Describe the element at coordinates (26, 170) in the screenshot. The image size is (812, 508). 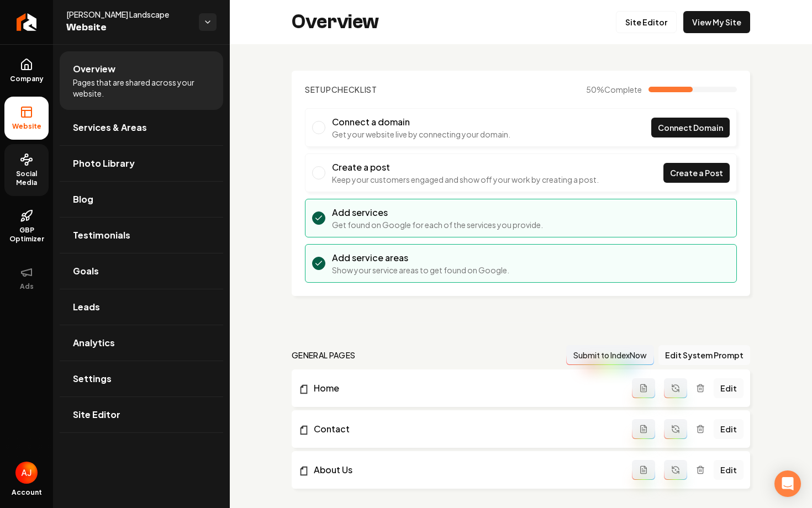
I see `a: Social Media` at that location.